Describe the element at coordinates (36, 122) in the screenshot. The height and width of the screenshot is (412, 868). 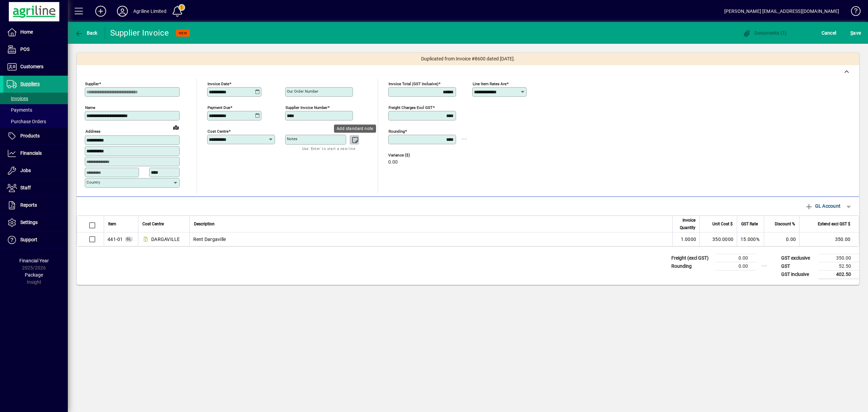
I see `a: Purchase Orders` at that location.